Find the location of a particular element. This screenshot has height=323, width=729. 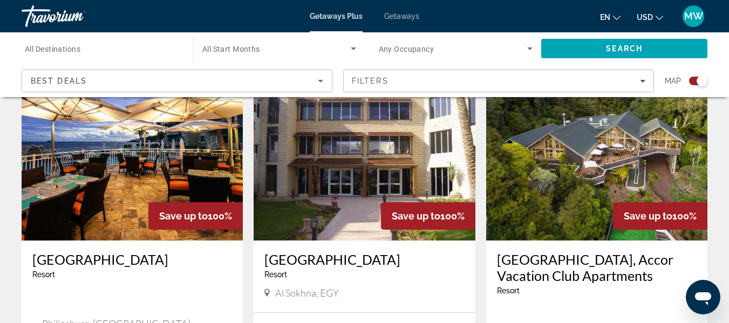

button: Filters is located at coordinates (499, 81).